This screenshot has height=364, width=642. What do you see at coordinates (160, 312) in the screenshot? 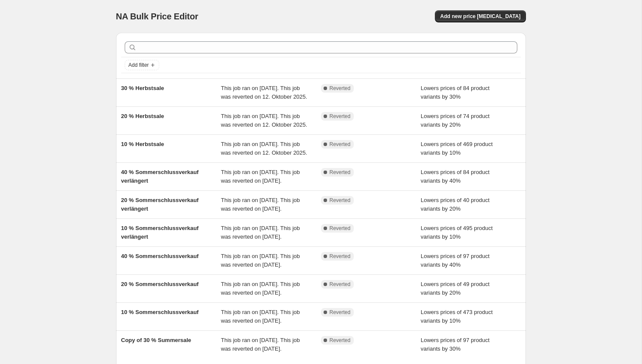
I see `span: 10 % Sommerschlussverkauf` at bounding box center [160, 312].